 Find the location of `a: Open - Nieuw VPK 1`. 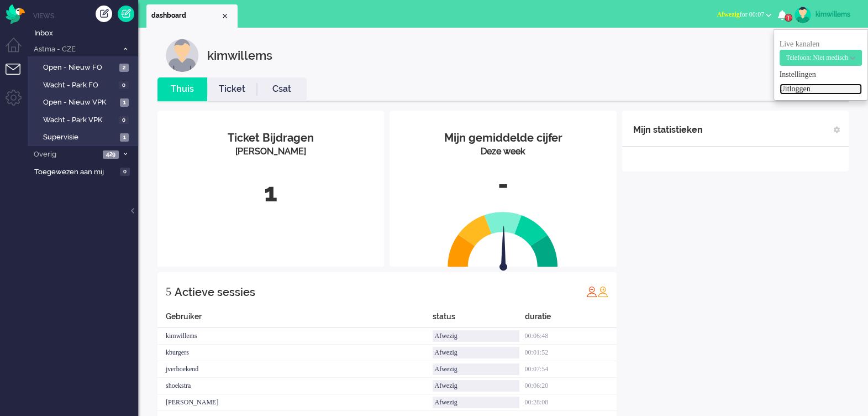

a: Open - Nieuw VPK 1 is located at coordinates (85, 102).